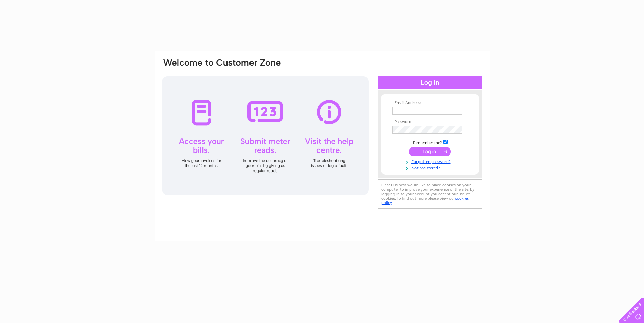 Image resolution: width=644 pixels, height=323 pixels. What do you see at coordinates (430, 103) in the screenshot?
I see `th: Email Address:` at bounding box center [430, 103].